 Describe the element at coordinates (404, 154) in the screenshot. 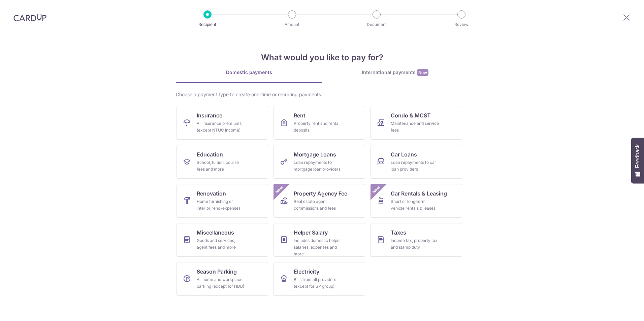

I see `span: Car Loans` at that location.